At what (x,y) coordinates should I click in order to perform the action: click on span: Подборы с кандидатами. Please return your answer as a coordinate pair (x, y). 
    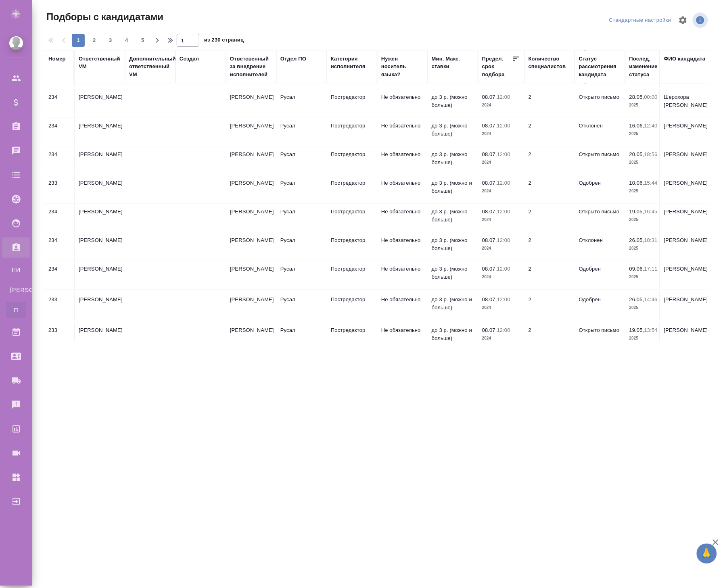
    Looking at the image, I should click on (104, 17).